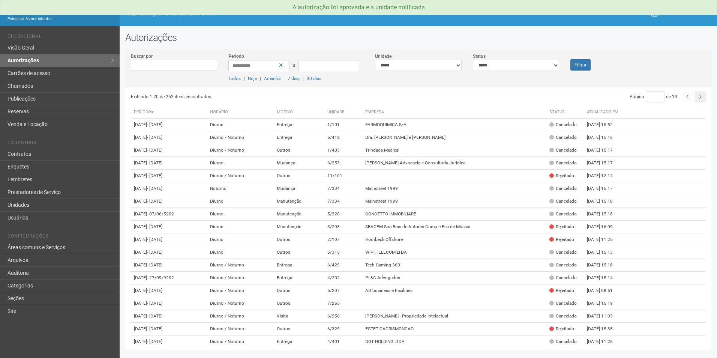 The image size is (717, 358). I want to click on div: Exibindo 1-20 de 253 itens encontrados, so click(275, 97).